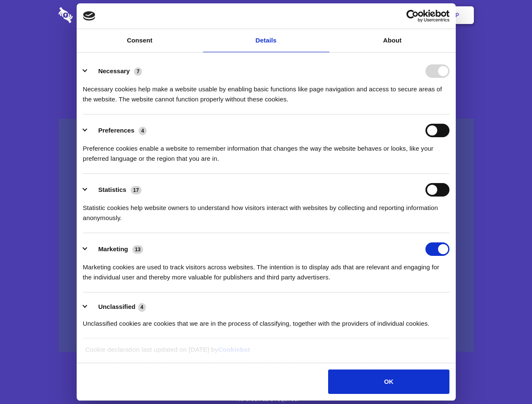  I want to click on span: 7, so click(138, 72).